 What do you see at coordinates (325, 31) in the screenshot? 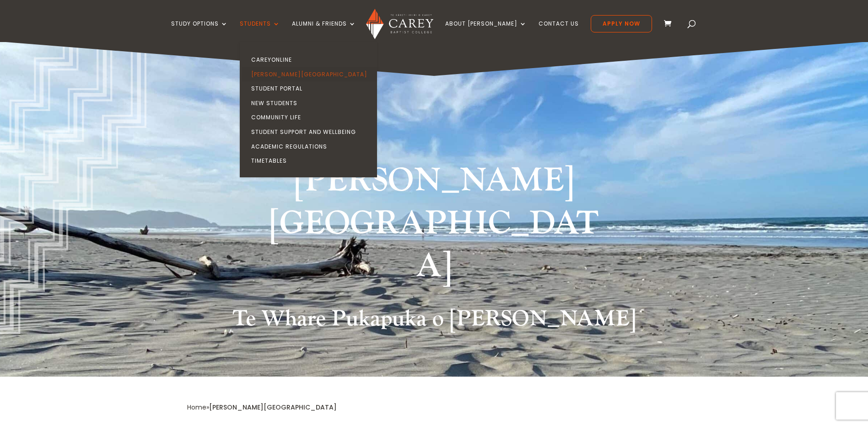
I see `a: Alumni & Friends` at bounding box center [325, 31].